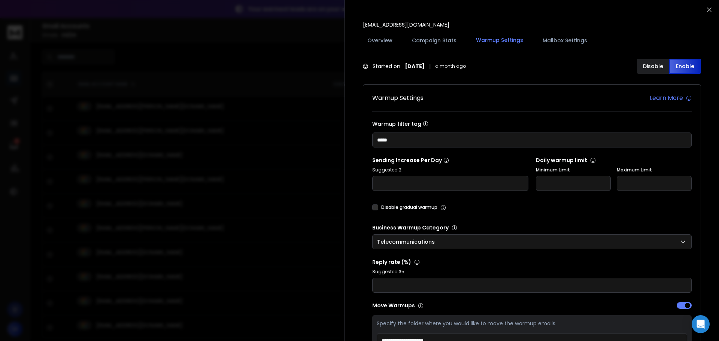  I want to click on div: Open Intercom Messenger, so click(701, 324).